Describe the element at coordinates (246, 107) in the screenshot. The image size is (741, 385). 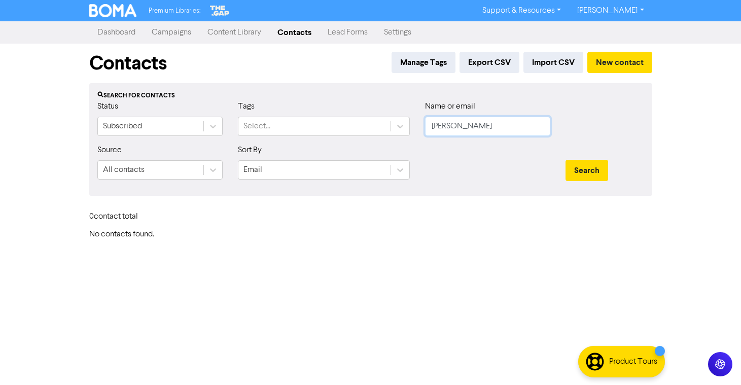
I see `label: Tags` at that location.